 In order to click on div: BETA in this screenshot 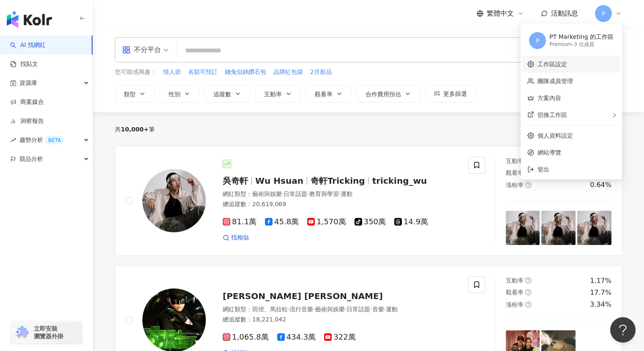, I will do `click(54, 140)`.